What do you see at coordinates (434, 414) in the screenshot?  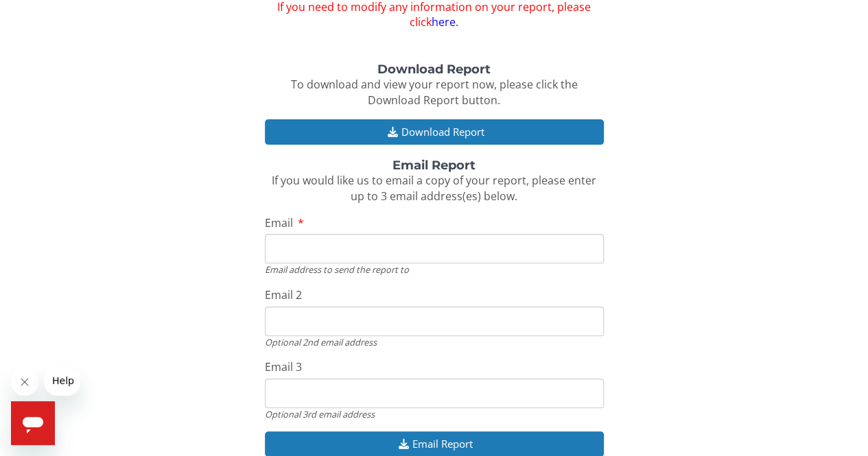 I see `div: Optional 3rd email address` at bounding box center [434, 414].